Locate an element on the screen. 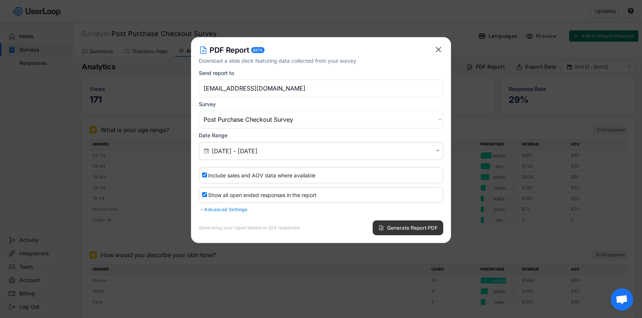 This screenshot has width=642, height=318. div: Advanced Settings is located at coordinates (321, 210).